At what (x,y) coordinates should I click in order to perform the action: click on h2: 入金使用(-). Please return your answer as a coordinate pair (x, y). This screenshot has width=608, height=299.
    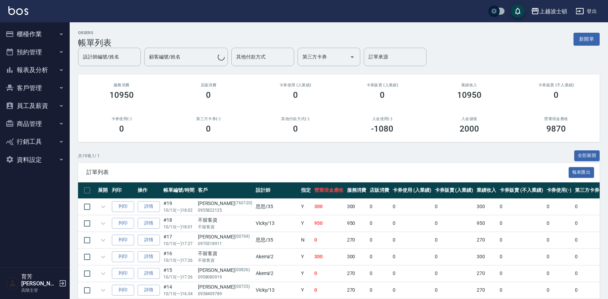
    Looking at the image, I should click on (383, 119).